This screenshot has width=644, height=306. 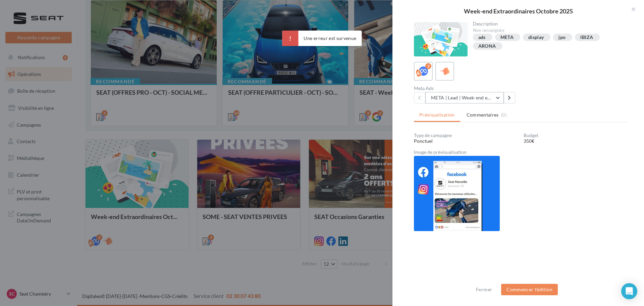 I want to click on div: Open Intercom Messenger, so click(x=629, y=291).